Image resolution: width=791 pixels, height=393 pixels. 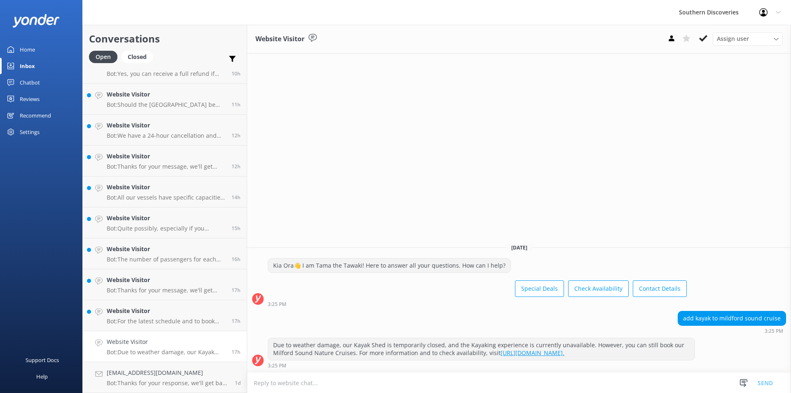 I want to click on p: Bot: Thanks for your response, we'll get back to you as soon as we can during opening hours., so click(x=168, y=383).